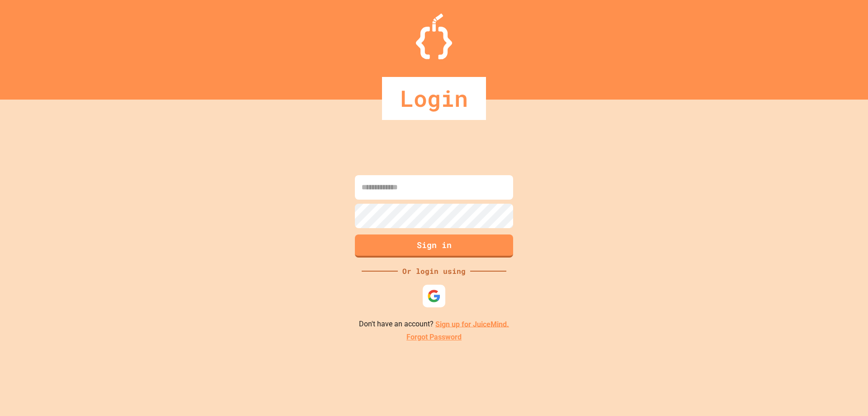  What do you see at coordinates (434, 36) in the screenshot?
I see `img: Logo.svg` at bounding box center [434, 36].